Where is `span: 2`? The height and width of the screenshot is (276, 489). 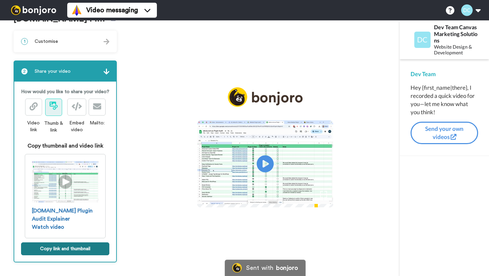 span: 2 is located at coordinates (24, 71).